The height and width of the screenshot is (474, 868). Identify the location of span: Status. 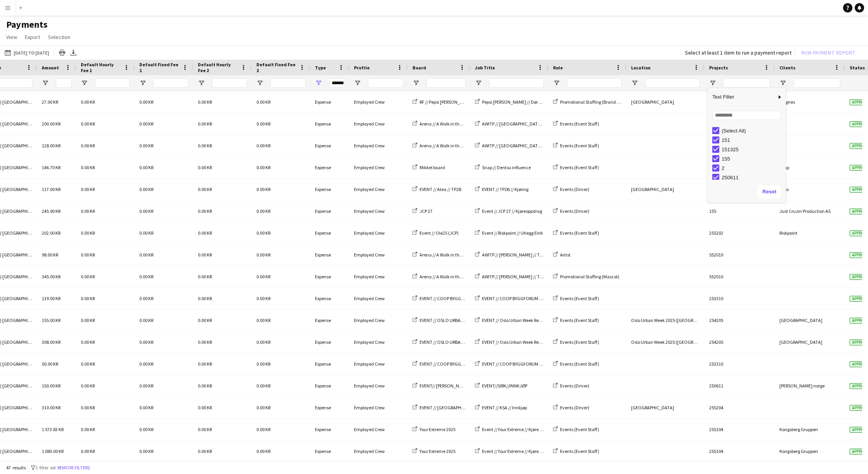
(857, 68).